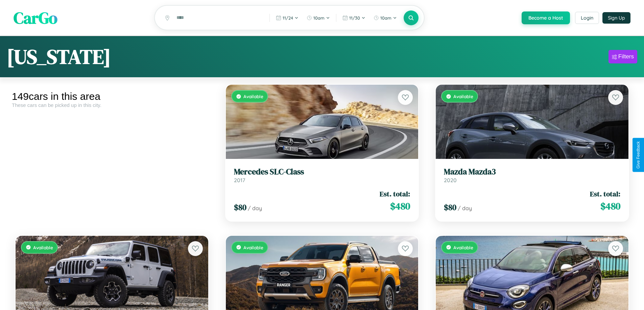 This screenshot has height=310, width=644. Describe the element at coordinates (288, 18) in the screenshot. I see `span: 11 / 24` at that location.